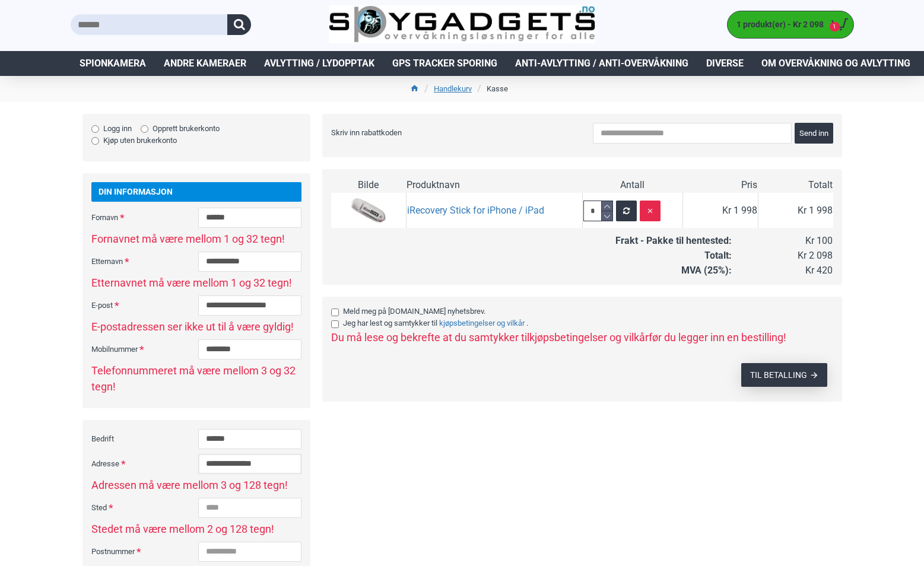 The image size is (924, 566). I want to click on input: Kjøp uten brukerkonto, so click(95, 141).